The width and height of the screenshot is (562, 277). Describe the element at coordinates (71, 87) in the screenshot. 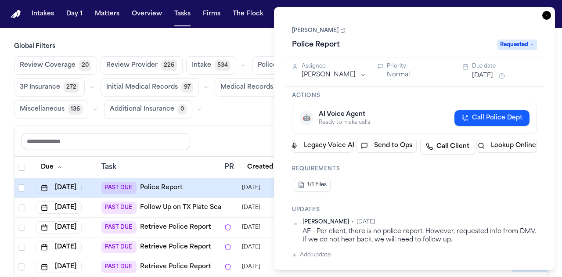

I see `span: 272` at that location.